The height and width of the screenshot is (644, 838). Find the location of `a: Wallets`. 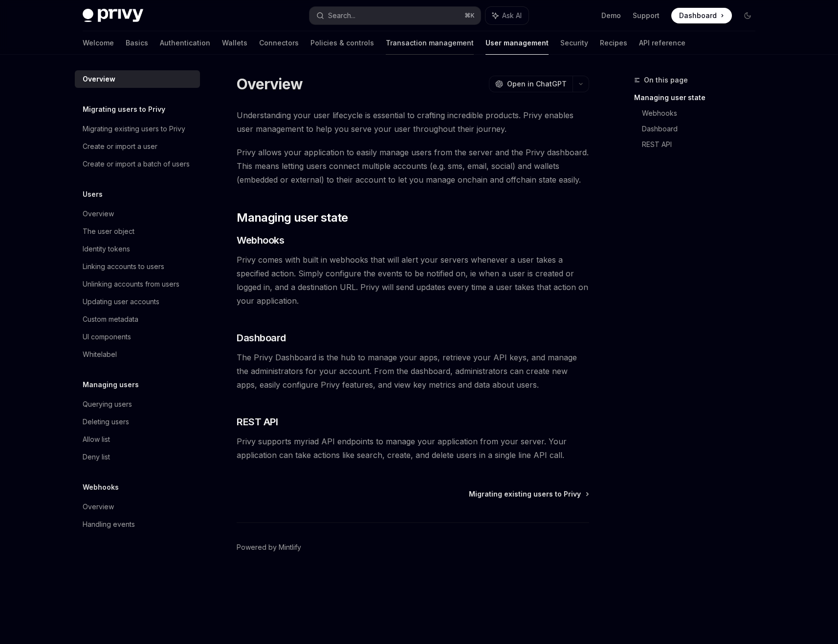

a: Wallets is located at coordinates (234, 43).